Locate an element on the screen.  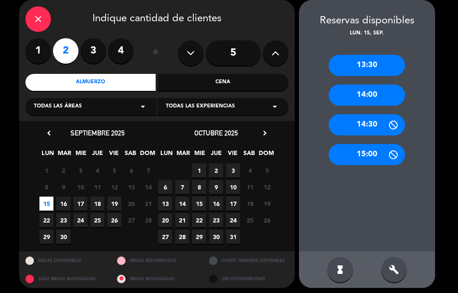
i: build is located at coordinates (394, 269).